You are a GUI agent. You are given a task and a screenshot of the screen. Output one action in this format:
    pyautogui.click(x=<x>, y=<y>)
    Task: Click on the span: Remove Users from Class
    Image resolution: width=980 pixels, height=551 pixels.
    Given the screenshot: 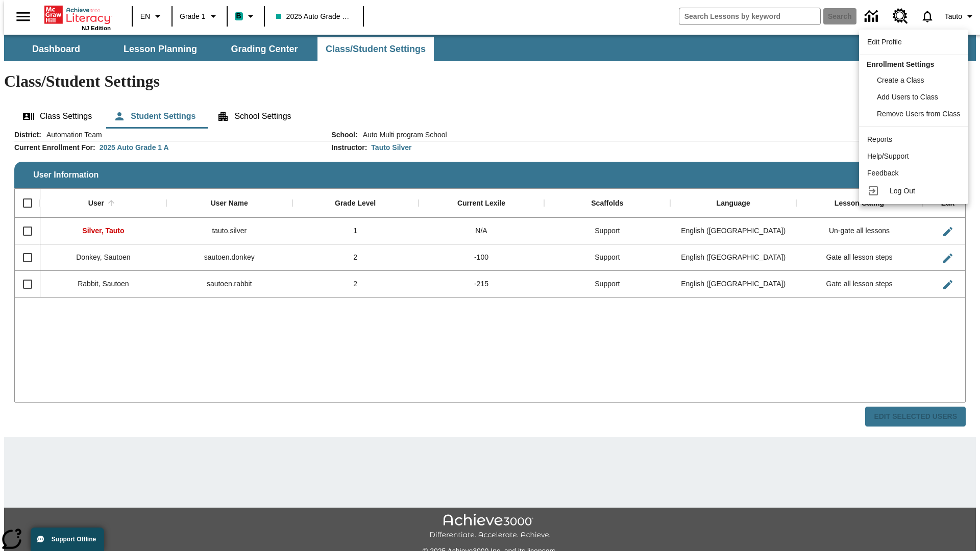 What is the action you would take?
    pyautogui.click(x=918, y=114)
    